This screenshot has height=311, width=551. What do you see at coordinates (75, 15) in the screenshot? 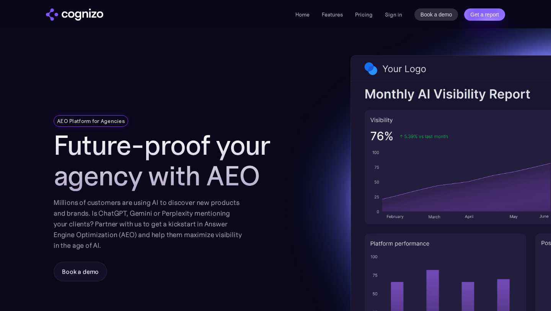
I see `a: home` at bounding box center [75, 15].